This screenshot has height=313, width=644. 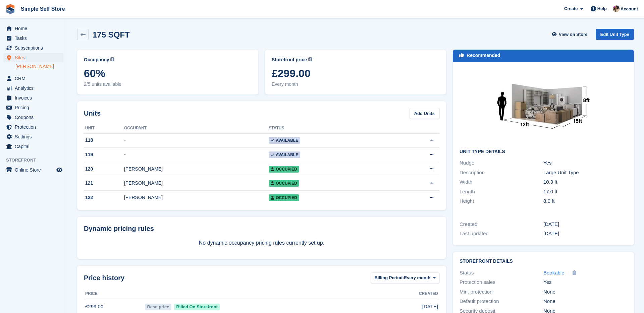 I want to click on div: Length, so click(x=502, y=192).